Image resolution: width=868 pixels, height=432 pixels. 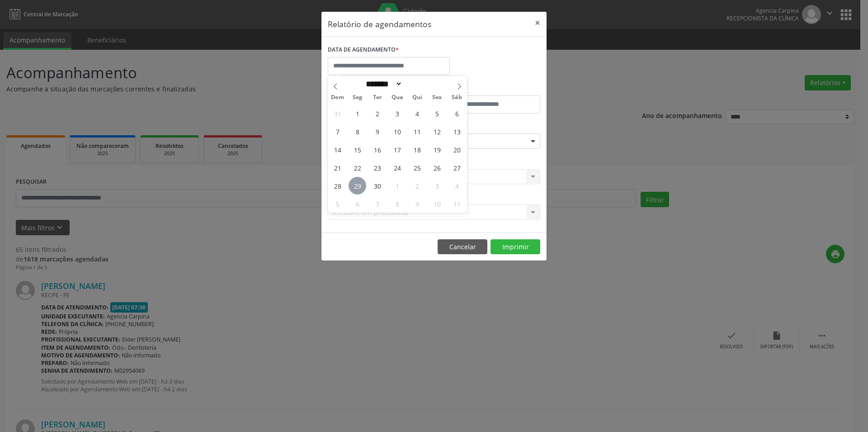 What do you see at coordinates (456, 113) in the screenshot?
I see `span: Setembro 6, 2025` at bounding box center [456, 113].